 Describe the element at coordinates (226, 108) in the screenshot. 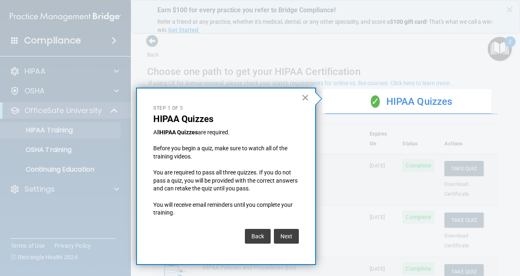

I see `p: Step 1 of 5` at that location.